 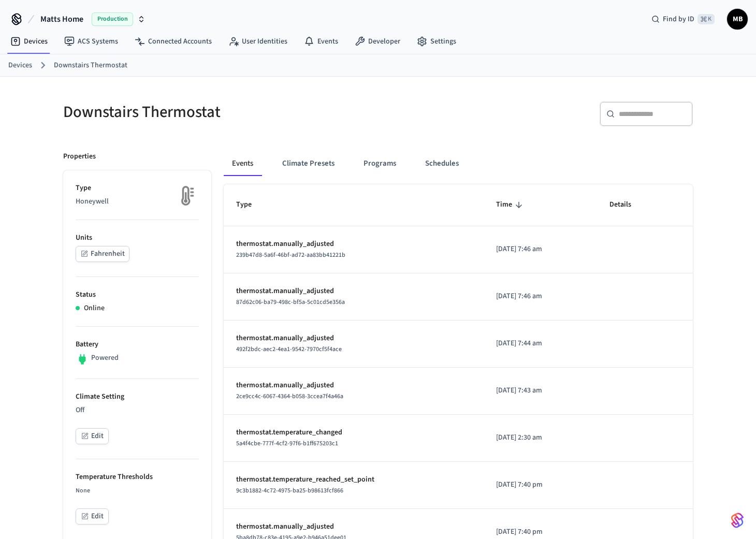 I want to click on p: Climate Setting, so click(x=137, y=397).